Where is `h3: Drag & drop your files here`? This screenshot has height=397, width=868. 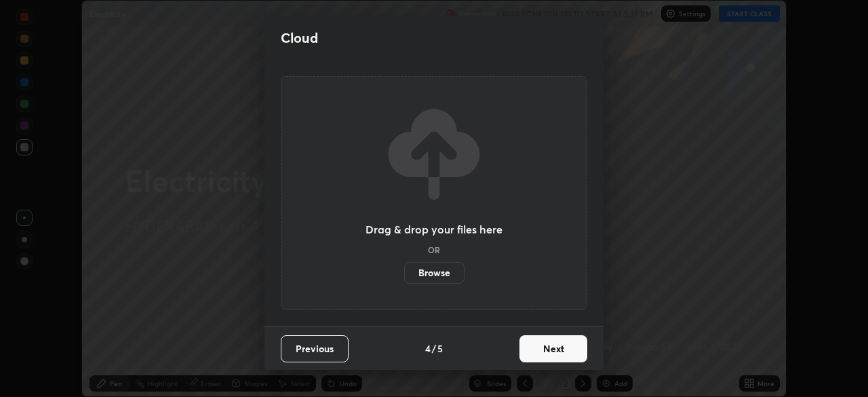
h3: Drag & drop your files here is located at coordinates (434, 230).